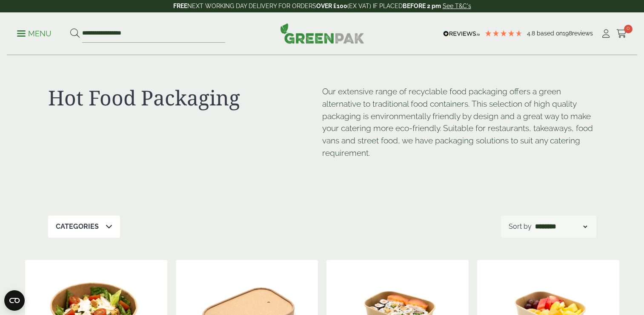  What do you see at coordinates (520, 226) in the screenshot?
I see `p: Sort by` at bounding box center [520, 226].